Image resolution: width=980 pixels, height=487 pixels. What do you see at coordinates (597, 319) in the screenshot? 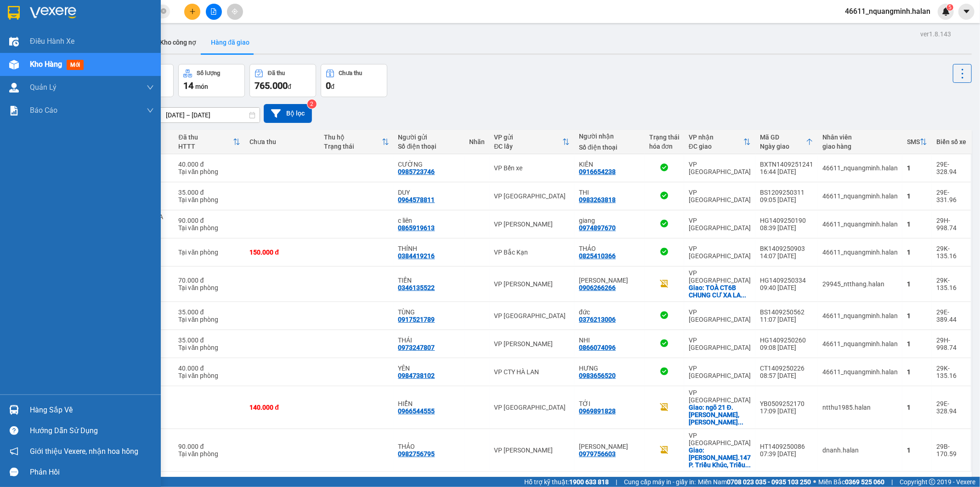
I see `div: 0376213006` at bounding box center [597, 319].